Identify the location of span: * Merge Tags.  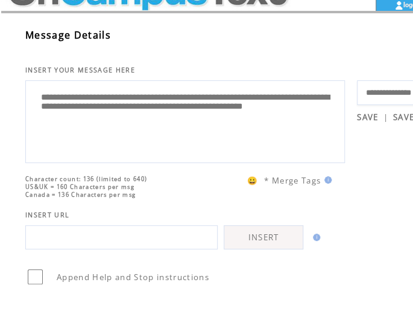
(293, 180).